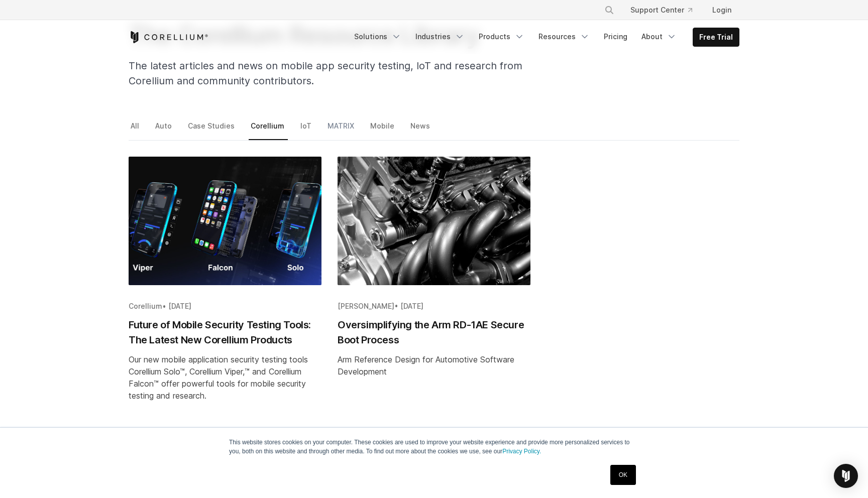 The width and height of the screenshot is (868, 498). I want to click on a: Corellium Home, so click(168, 37).